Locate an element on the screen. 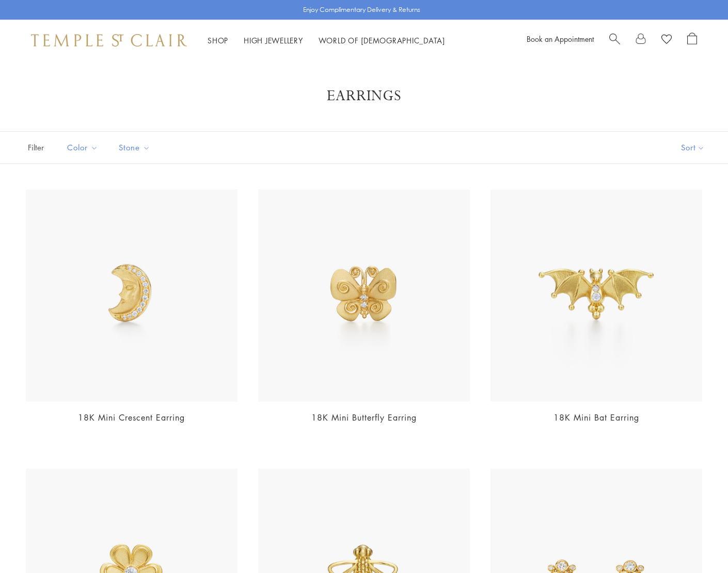 The height and width of the screenshot is (573, 728). a: Book an Appointment is located at coordinates (561, 39).